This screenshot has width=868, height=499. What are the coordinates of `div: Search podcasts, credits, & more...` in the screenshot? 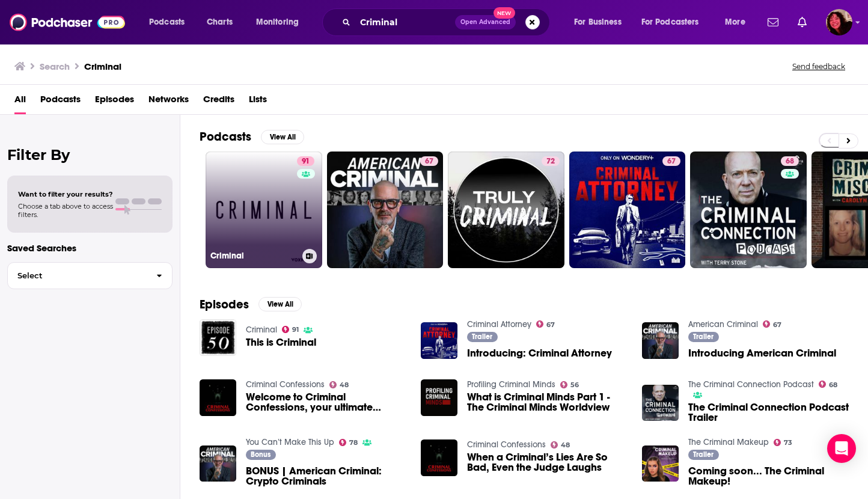 It's located at (447, 22).